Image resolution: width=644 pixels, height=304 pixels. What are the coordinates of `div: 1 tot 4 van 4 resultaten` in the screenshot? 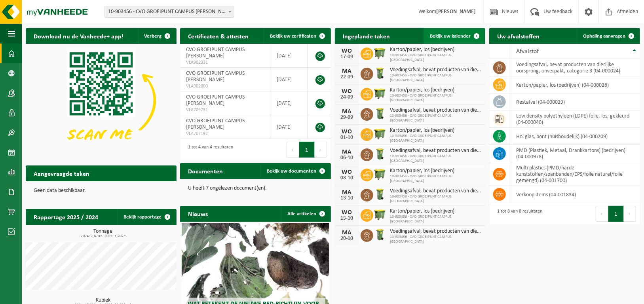 It's located at (209, 149).